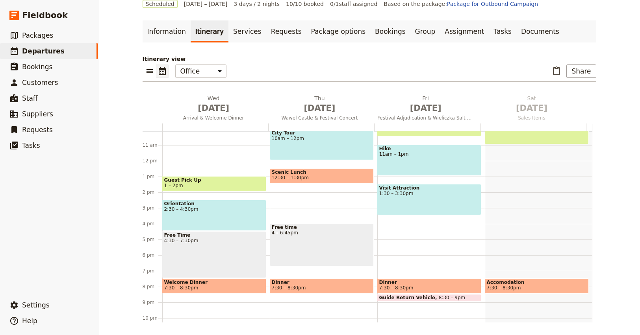 The height and width of the screenshot is (335, 640). Describe the element at coordinates (338, 32) in the screenshot. I see `a: Package options` at that location.